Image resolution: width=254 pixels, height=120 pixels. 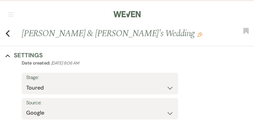 What do you see at coordinates (36, 63) in the screenshot?
I see `span: Date created:` at bounding box center [36, 63].